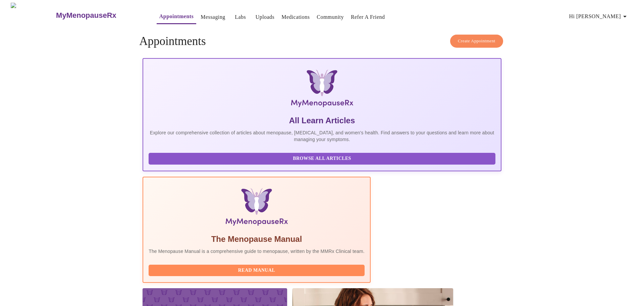 Image resolution: width=644 pixels, height=306 pixels. I want to click on h4: Appointments, so click(322, 42).